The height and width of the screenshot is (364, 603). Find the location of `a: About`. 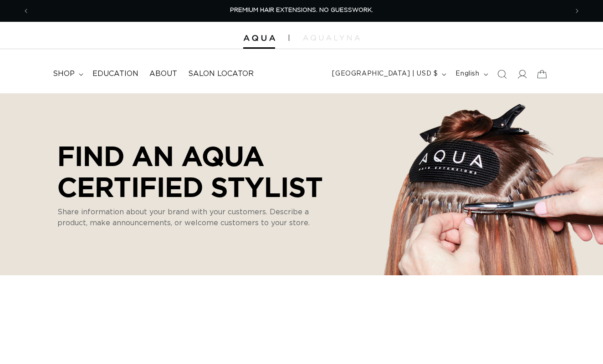

a: About is located at coordinates (163, 73).